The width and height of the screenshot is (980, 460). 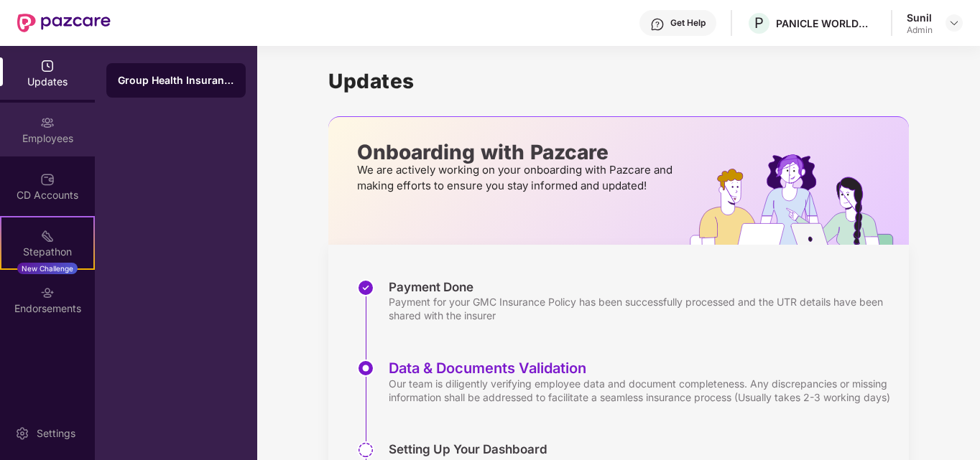 I want to click on img: svg+xml;base64,PHN2ZyBpZD0iQ0RfQWNjb3VudHMiIGRhdGEtbmFtZT0iQ0QgQWNjb3VudHMiIHhtbG5zPSJodHRwOi8vd3..., so click(x=47, y=180).